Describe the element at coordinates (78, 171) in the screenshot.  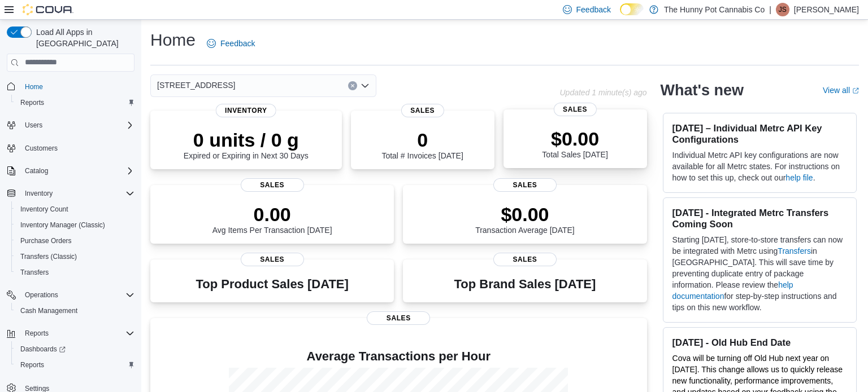
I see `span: Catalog` at that location.